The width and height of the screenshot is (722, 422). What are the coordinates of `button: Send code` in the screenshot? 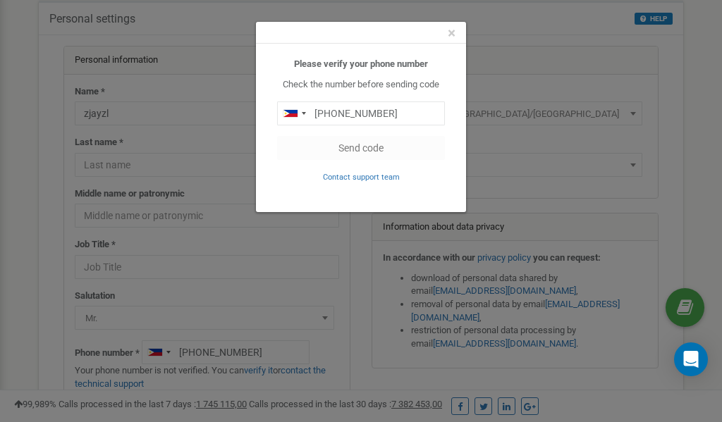 It's located at (361, 148).